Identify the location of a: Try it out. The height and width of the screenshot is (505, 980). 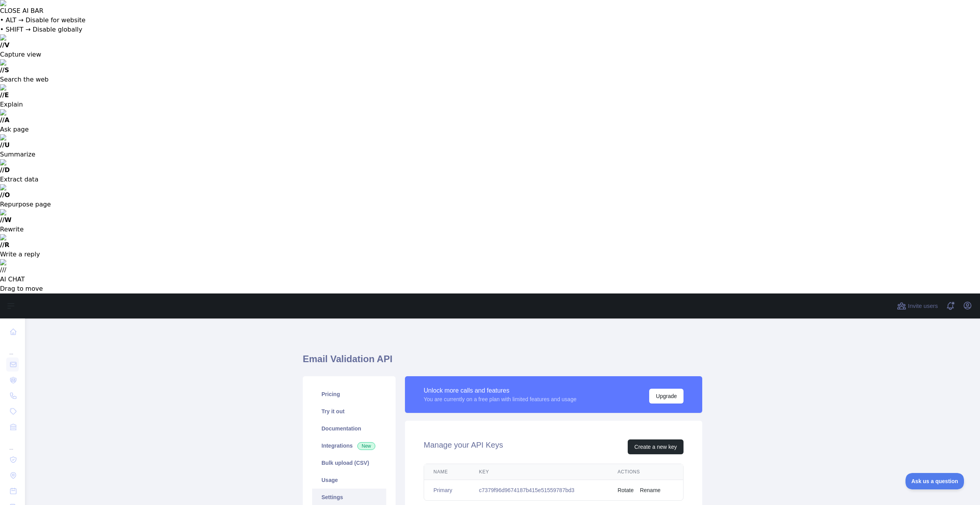
(349, 412).